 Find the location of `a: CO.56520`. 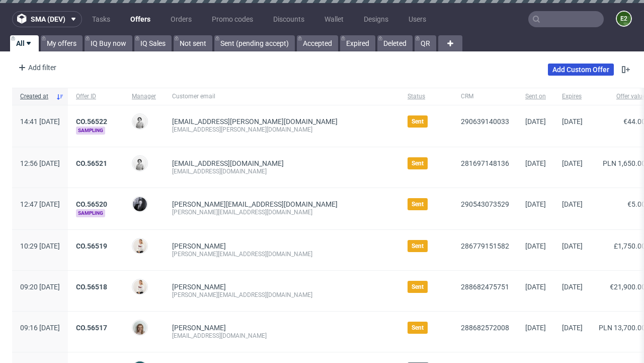

a: CO.56520 is located at coordinates (91, 204).